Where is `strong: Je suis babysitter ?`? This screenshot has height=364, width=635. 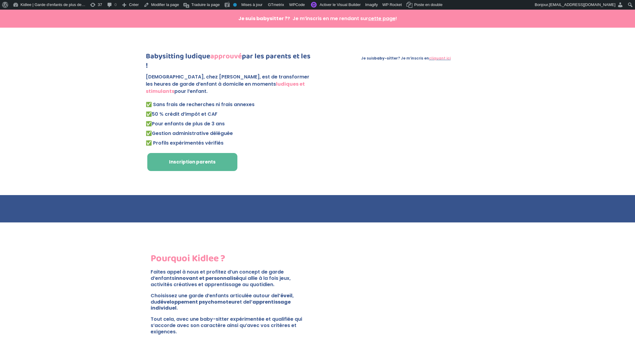 strong: Je suis babysitter ? is located at coordinates (263, 19).